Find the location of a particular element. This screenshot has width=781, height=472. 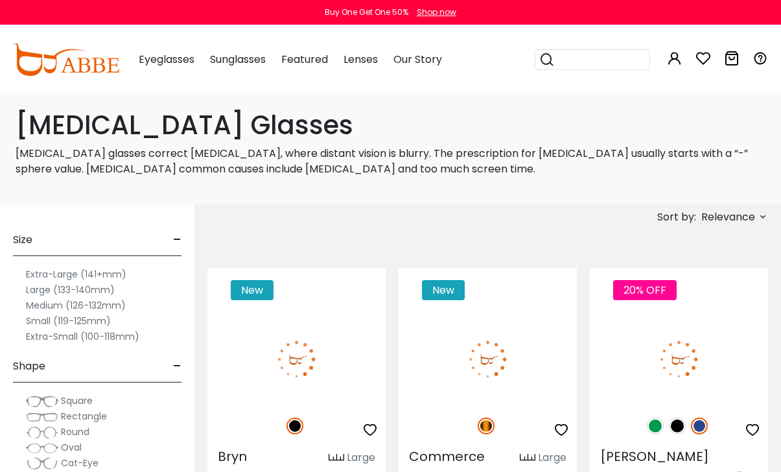

img: Round.png is located at coordinates (42, 432).